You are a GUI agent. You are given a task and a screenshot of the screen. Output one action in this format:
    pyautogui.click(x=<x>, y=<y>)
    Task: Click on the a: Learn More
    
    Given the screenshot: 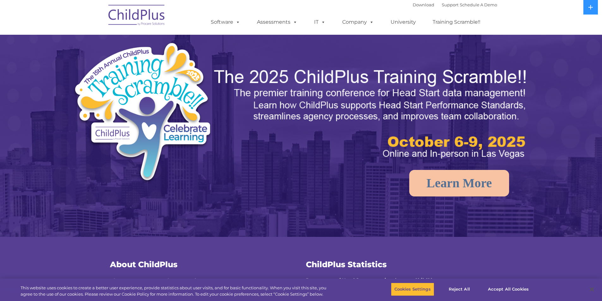 What is the action you would take?
    pyautogui.click(x=459, y=183)
    